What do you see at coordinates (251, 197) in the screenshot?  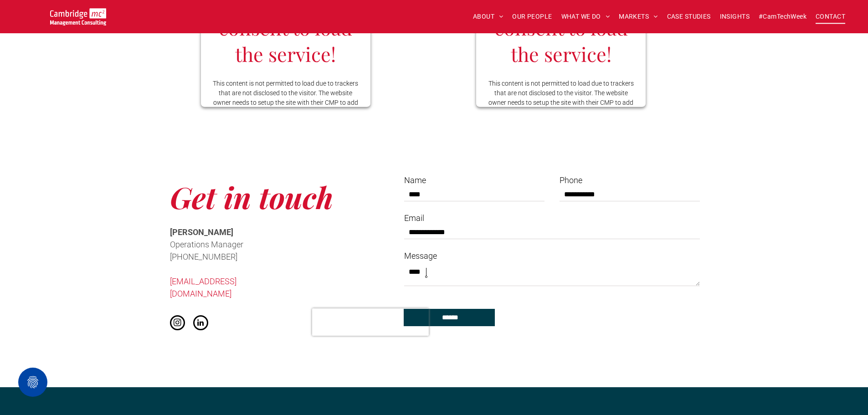 I see `span: Get in touch` at bounding box center [251, 197].